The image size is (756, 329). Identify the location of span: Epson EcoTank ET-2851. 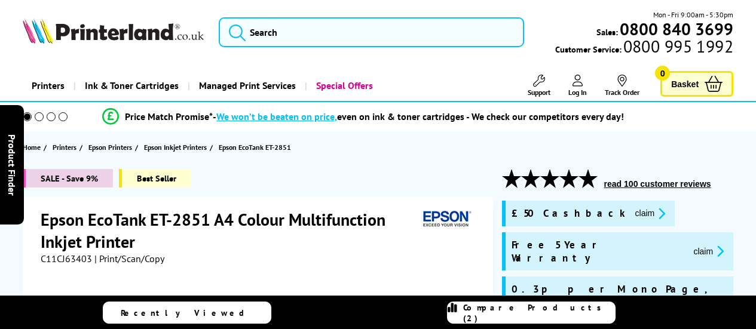
(255, 147).